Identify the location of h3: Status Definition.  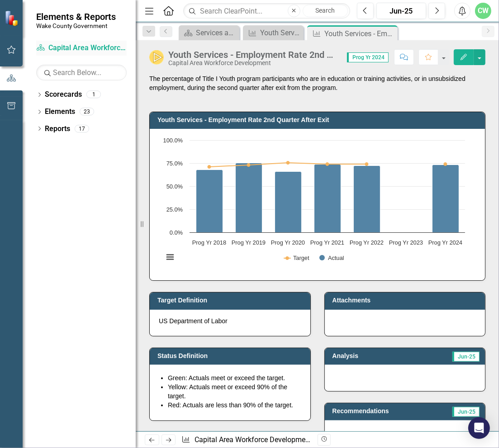
(231, 356).